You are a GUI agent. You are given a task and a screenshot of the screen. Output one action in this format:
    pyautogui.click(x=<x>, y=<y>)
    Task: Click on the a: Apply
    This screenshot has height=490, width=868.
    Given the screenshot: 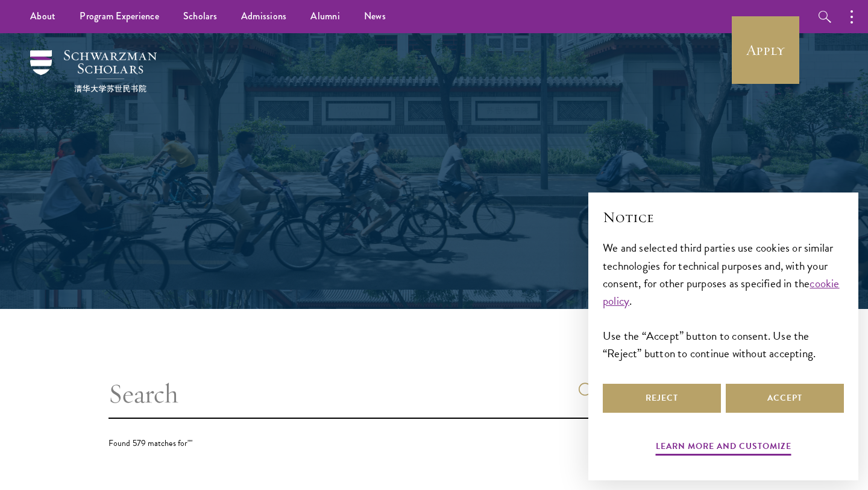 What is the action you would take?
    pyautogui.click(x=766, y=50)
    